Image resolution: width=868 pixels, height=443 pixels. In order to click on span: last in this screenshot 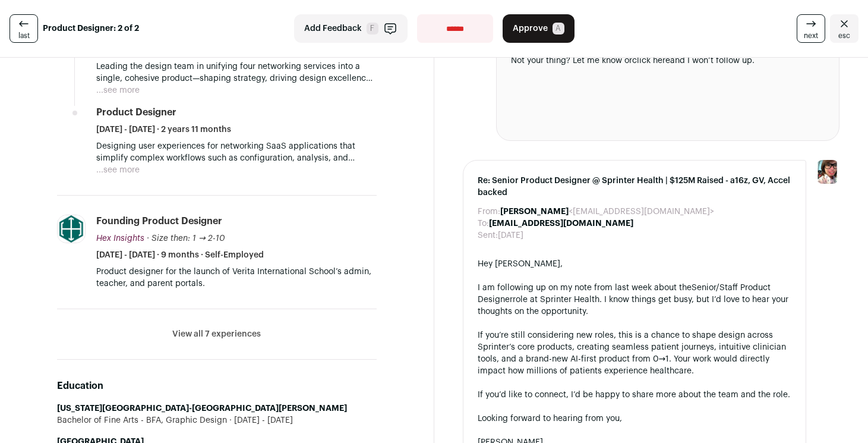, I will do `click(24, 36)`.